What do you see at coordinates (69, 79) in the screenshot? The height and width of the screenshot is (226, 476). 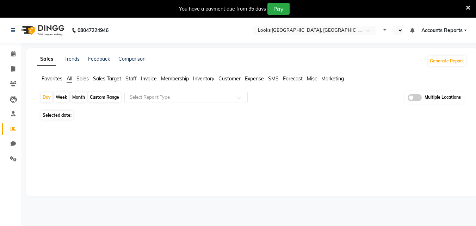 I see `span: All` at bounding box center [69, 79].